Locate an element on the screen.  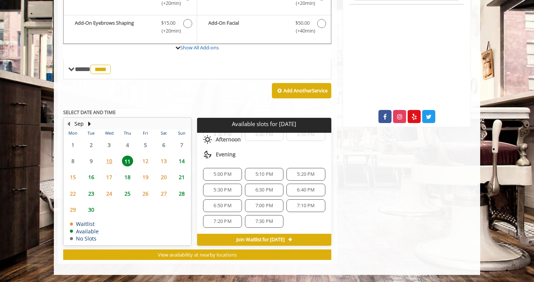
span: 6:50 PM is located at coordinates (222, 206).